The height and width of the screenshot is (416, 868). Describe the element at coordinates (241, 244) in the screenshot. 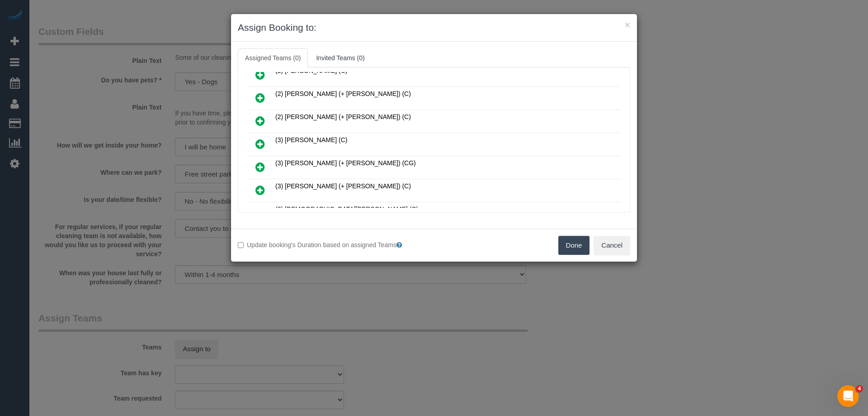

I see `input: Update booking's Duration based on assigned Teams` at that location.